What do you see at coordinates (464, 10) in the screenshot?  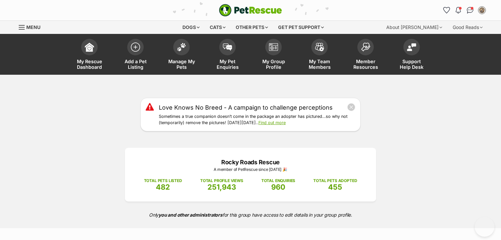 I see `ul: Account quick links` at bounding box center [464, 10].